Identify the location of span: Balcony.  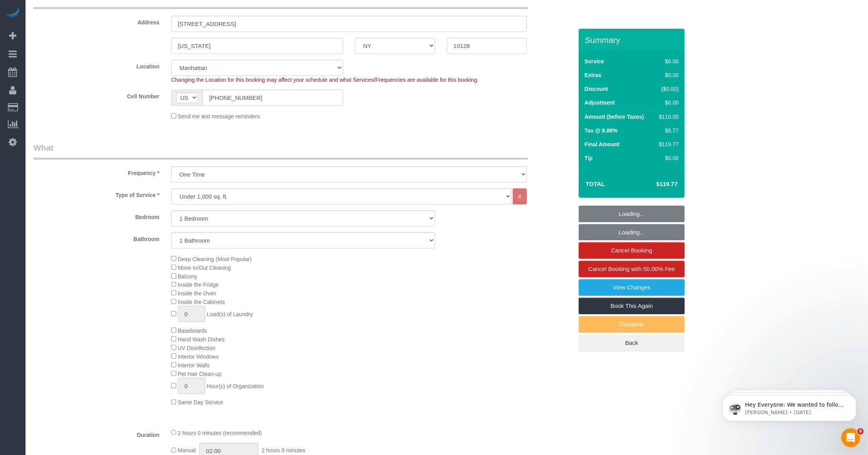
(187, 276).